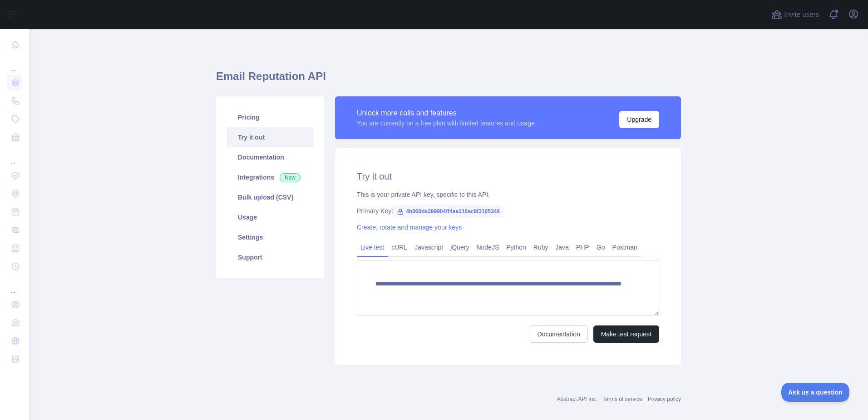  What do you see at coordinates (270, 197) in the screenshot?
I see `a: Bulk upload (CSV)` at bounding box center [270, 197].